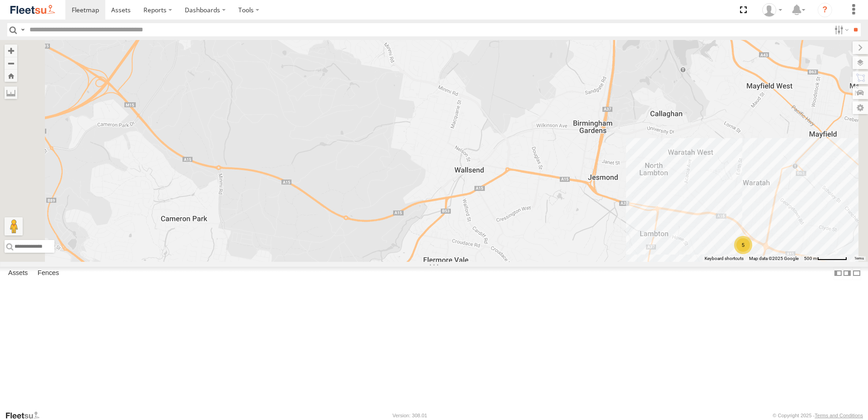 This screenshot has width=868, height=420. Describe the element at coordinates (773, 10) in the screenshot. I see `div: Brodie Roesler` at that location.